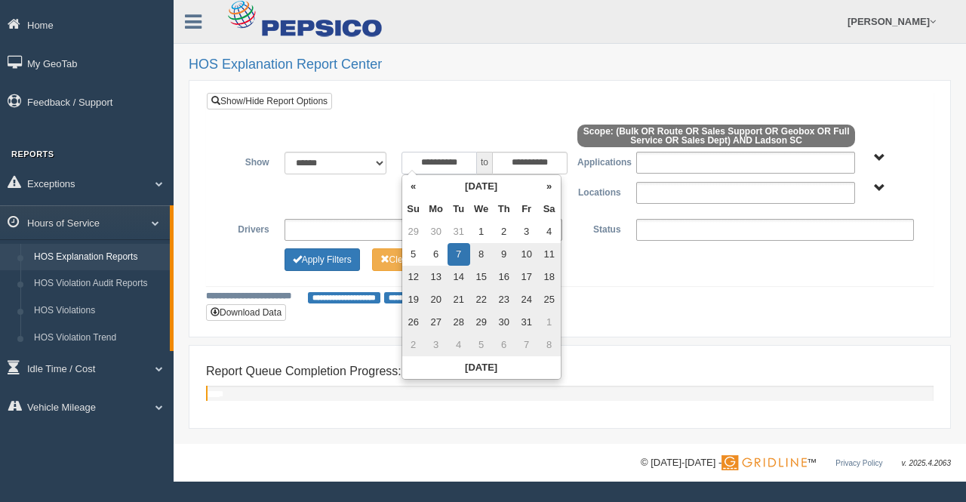  What do you see at coordinates (504, 277) in the screenshot?
I see `td: 16` at bounding box center [504, 277].